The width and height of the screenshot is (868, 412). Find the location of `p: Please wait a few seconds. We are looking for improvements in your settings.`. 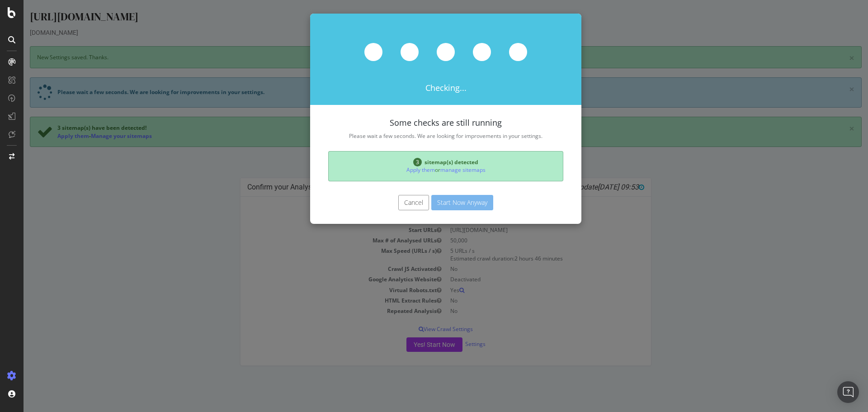

p: Please wait a few seconds. We are looking for improvements in your settings. is located at coordinates (422, 135).